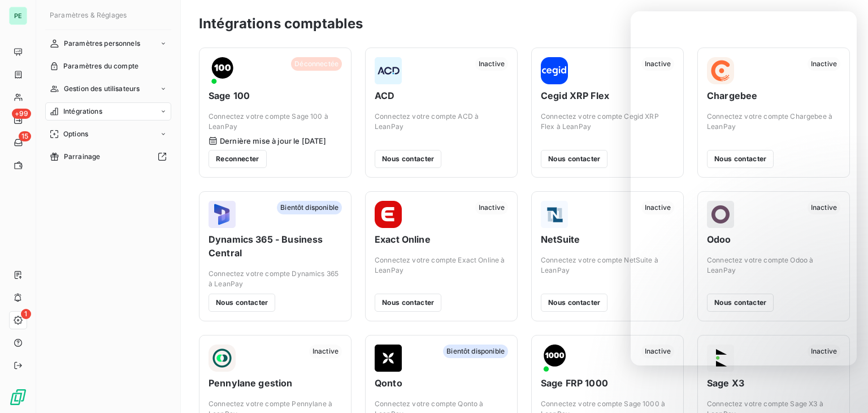  I want to click on span: Connectez votre compte NetSuite à LeanPay, so click(607, 265).